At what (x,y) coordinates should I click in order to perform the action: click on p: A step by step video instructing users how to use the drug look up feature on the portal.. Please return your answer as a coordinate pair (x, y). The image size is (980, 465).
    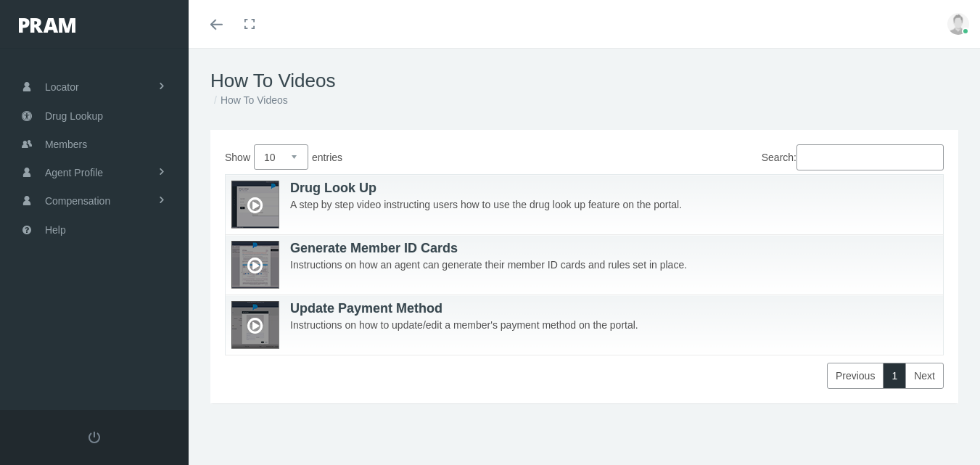
    Looking at the image, I should click on (595, 204).